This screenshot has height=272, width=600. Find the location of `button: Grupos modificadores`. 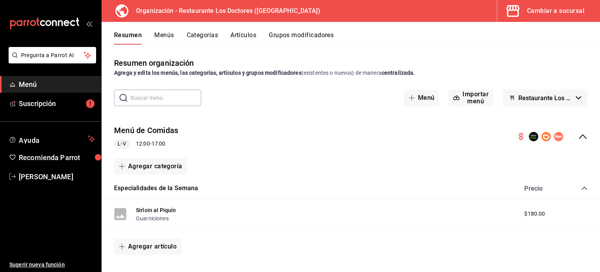

button: Grupos modificadores is located at coordinates (301, 38).